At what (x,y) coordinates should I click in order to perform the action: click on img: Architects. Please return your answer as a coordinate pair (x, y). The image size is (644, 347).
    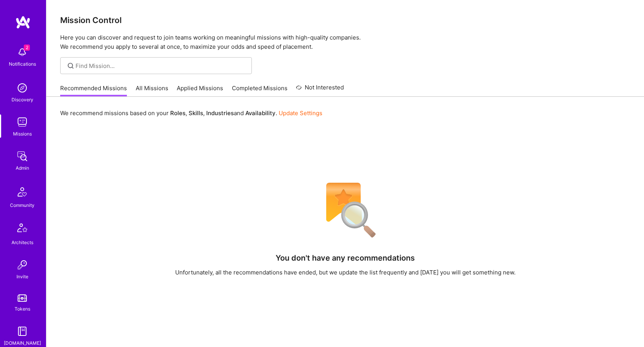
    Looking at the image, I should click on (22, 229).